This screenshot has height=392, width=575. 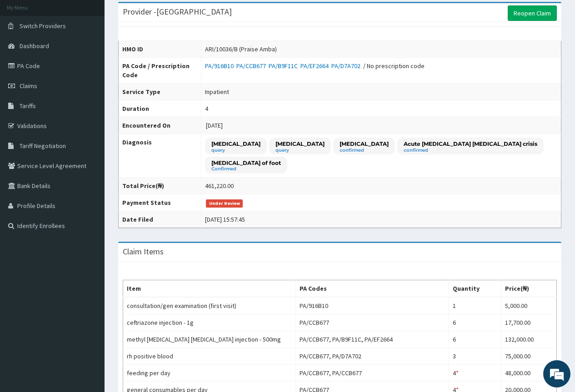 What do you see at coordinates (160, 186) in the screenshot?
I see `th: Total Price(₦)` at bounding box center [160, 186].